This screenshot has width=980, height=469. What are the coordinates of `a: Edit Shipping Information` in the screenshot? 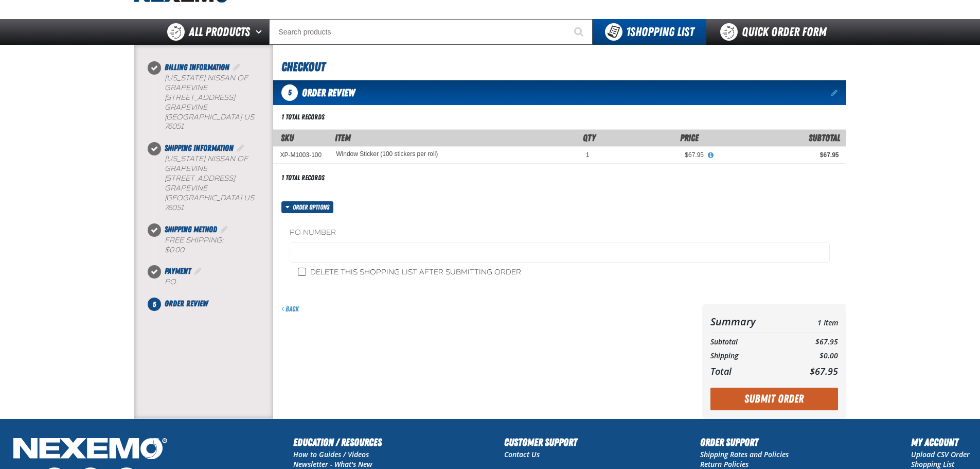 It's located at (241, 147).